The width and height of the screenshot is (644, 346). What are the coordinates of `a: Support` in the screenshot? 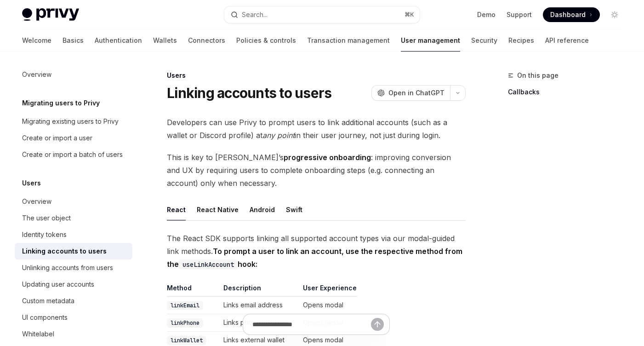 It's located at (519, 15).